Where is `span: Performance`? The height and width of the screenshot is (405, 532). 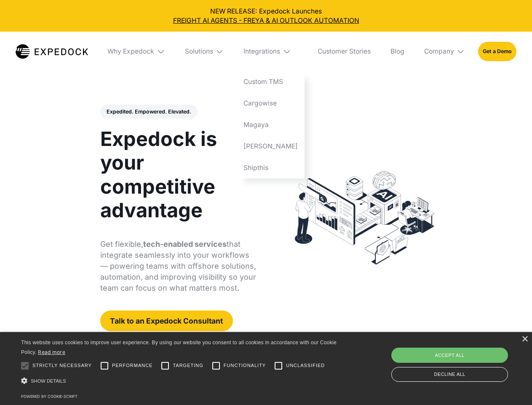 span: Performance is located at coordinates (132, 365).